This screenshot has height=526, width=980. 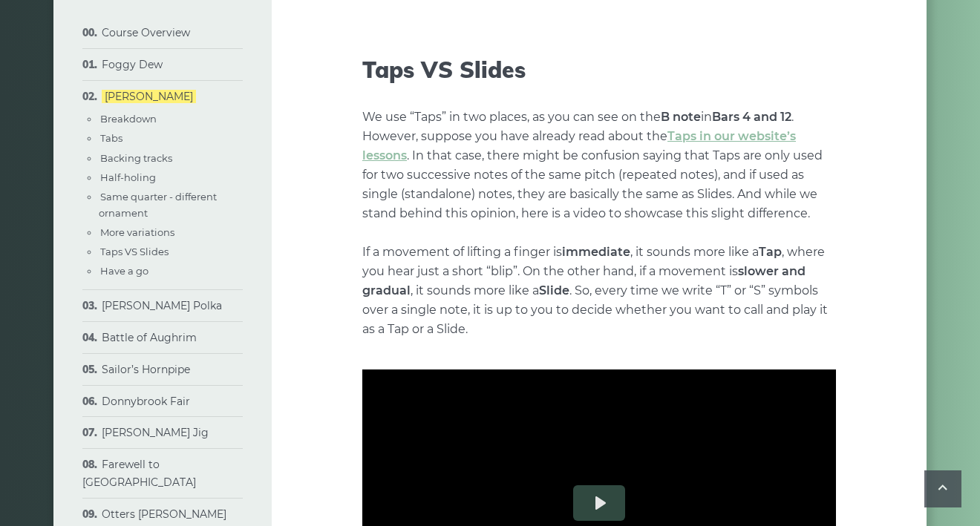 I want to click on a: More variations, so click(x=137, y=232).